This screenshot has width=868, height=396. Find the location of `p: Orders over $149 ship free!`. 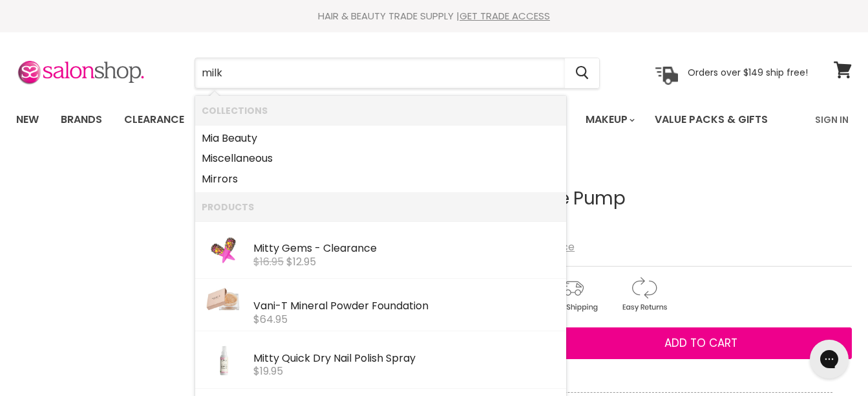

p: Orders over $149 ship free! is located at coordinates (748, 72).